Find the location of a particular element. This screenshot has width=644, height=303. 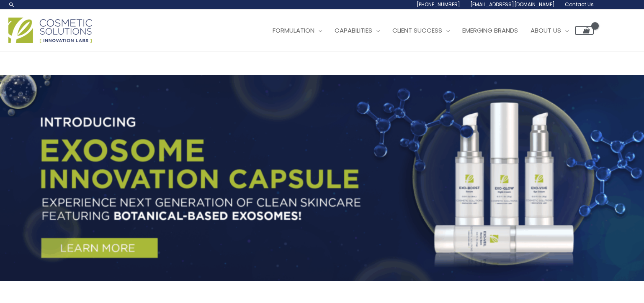

span: Emerging Brands is located at coordinates (490, 30).